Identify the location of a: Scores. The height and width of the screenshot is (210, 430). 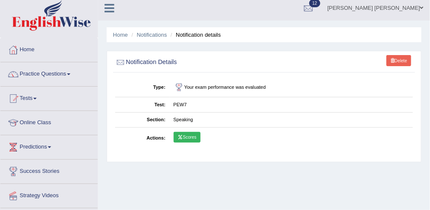
(187, 137).